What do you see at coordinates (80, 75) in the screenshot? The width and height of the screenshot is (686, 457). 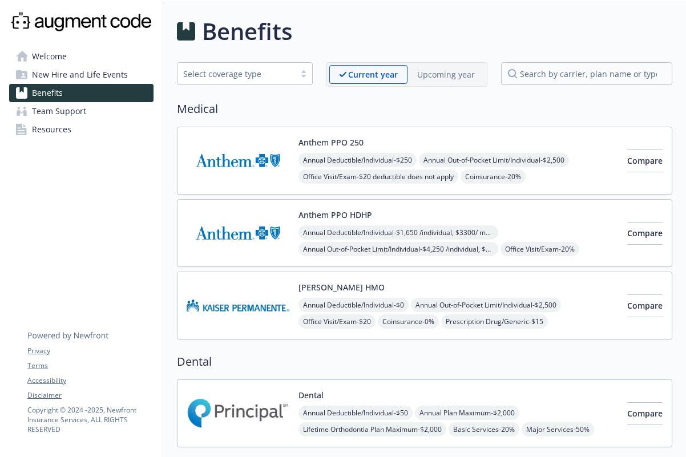 I see `span: New Hire and Life Events` at bounding box center [80, 75].